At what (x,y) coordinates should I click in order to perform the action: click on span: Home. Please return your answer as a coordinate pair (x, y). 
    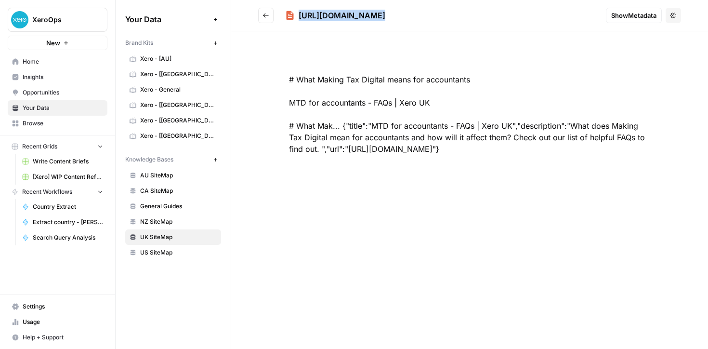
    Looking at the image, I should click on (63, 62).